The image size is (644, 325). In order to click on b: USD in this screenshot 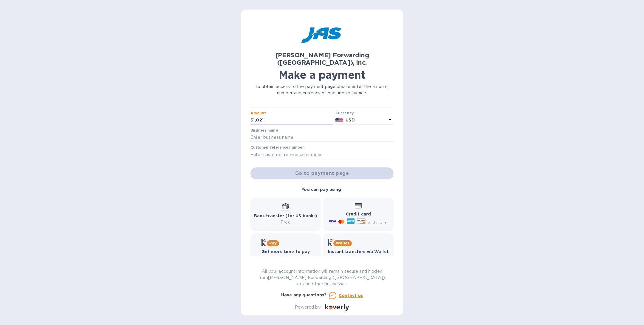, I will do `click(350, 120)`.